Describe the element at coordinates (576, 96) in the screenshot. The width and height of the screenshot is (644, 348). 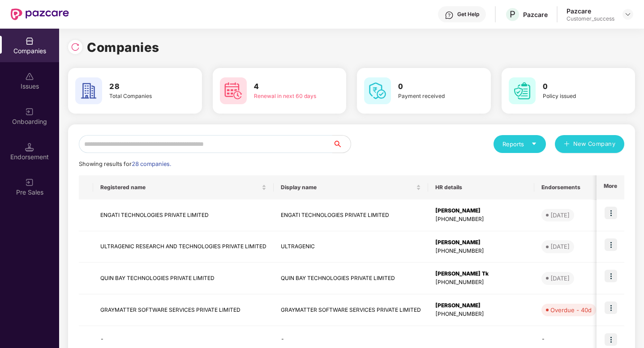
I see `div: Policy issued` at that location.